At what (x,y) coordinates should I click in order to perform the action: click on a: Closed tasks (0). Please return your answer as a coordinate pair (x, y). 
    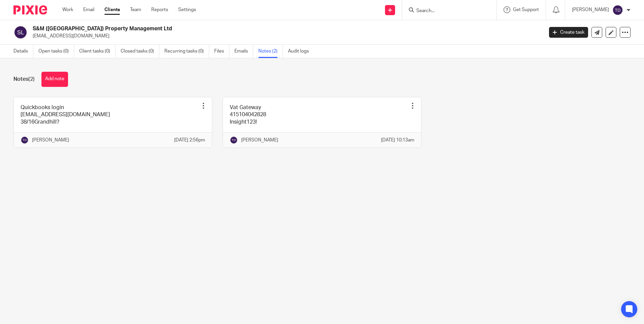
    Looking at the image, I should click on (140, 51).